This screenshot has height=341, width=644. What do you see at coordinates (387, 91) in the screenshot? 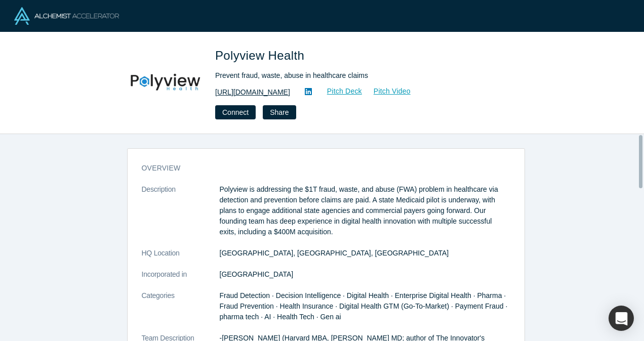
I see `a: Pitch Video` at bounding box center [387, 91].